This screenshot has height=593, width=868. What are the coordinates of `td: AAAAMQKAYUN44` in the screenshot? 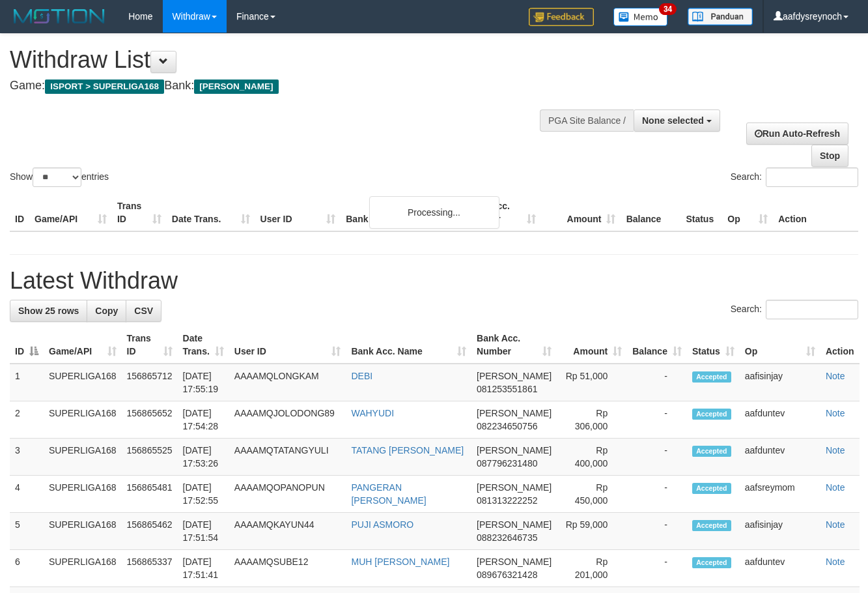 It's located at (288, 531).